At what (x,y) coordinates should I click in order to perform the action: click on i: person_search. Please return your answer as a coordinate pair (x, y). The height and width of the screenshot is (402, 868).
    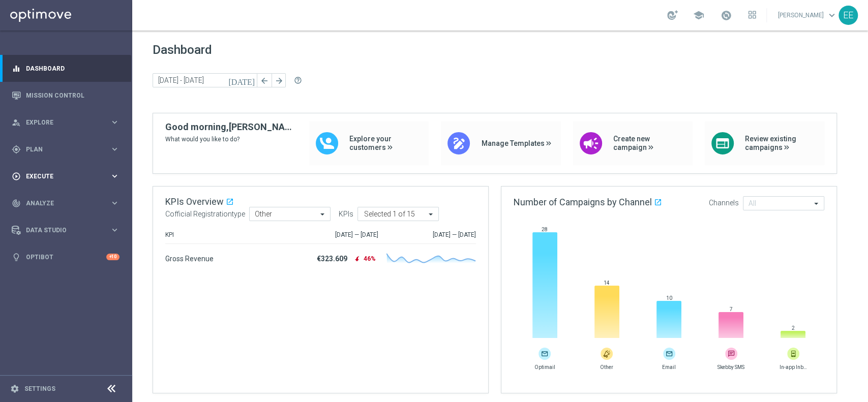
    Looking at the image, I should click on (16, 122).